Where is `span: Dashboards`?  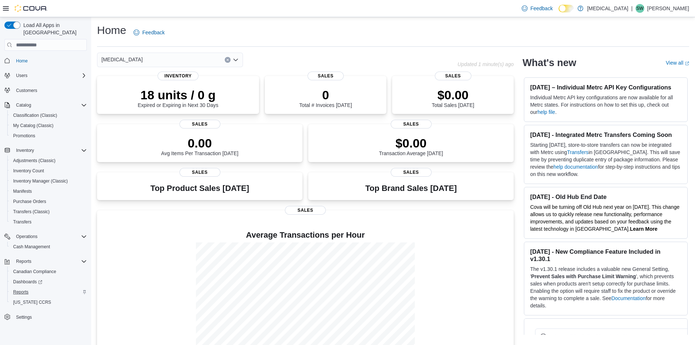
span: Dashboards is located at coordinates (28, 282).